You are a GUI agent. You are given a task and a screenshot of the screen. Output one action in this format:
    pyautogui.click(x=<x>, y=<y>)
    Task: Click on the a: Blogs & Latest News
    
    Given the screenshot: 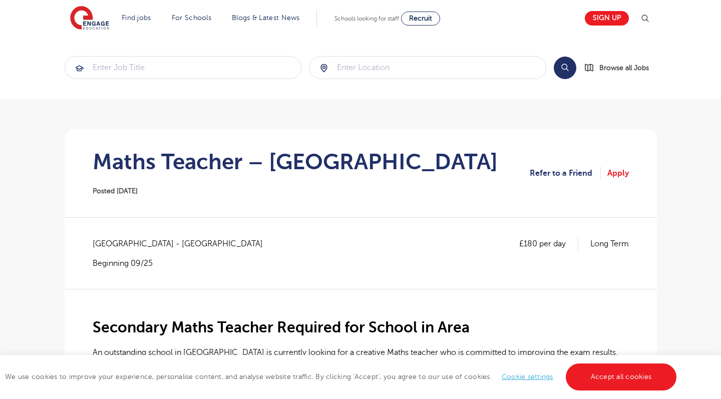 What is the action you would take?
    pyautogui.click(x=266, y=18)
    